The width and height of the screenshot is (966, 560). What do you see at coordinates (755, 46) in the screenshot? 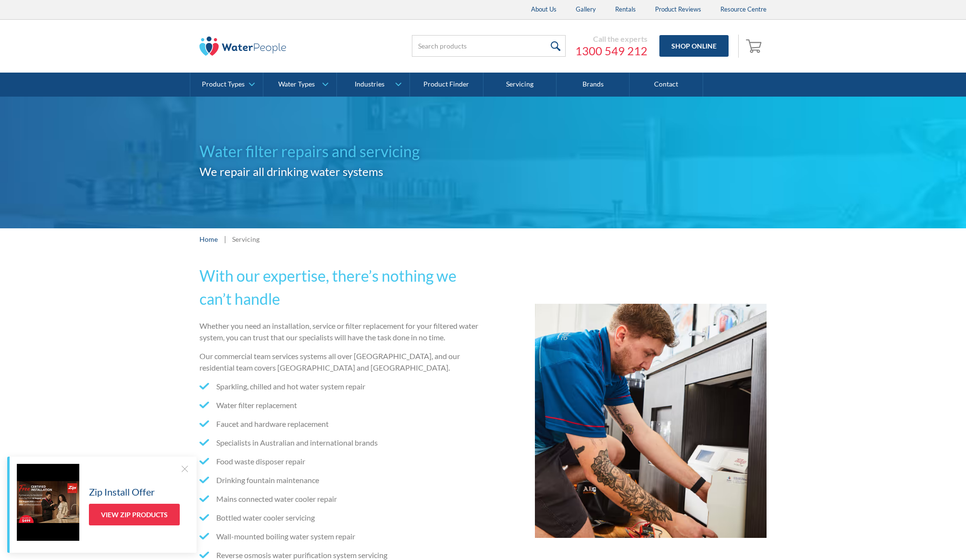
I see `a: Open empty cart` at bounding box center [755, 46].